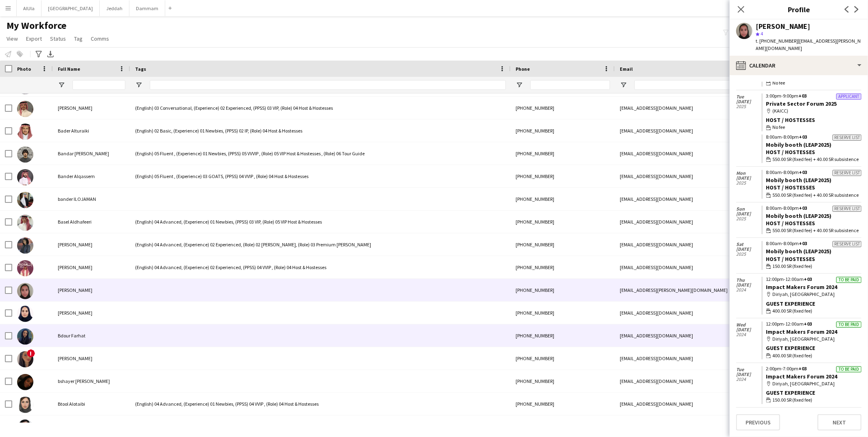 This screenshot has width=868, height=437. What do you see at coordinates (77, 199) in the screenshot?
I see `span: bander ILOJAMAN` at bounding box center [77, 199].